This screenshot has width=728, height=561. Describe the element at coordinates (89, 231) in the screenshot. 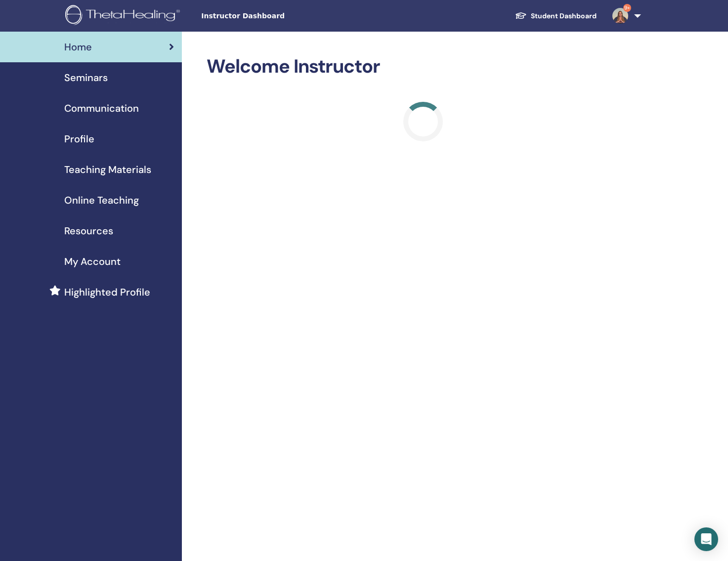

I see `span: Resources` at that location.